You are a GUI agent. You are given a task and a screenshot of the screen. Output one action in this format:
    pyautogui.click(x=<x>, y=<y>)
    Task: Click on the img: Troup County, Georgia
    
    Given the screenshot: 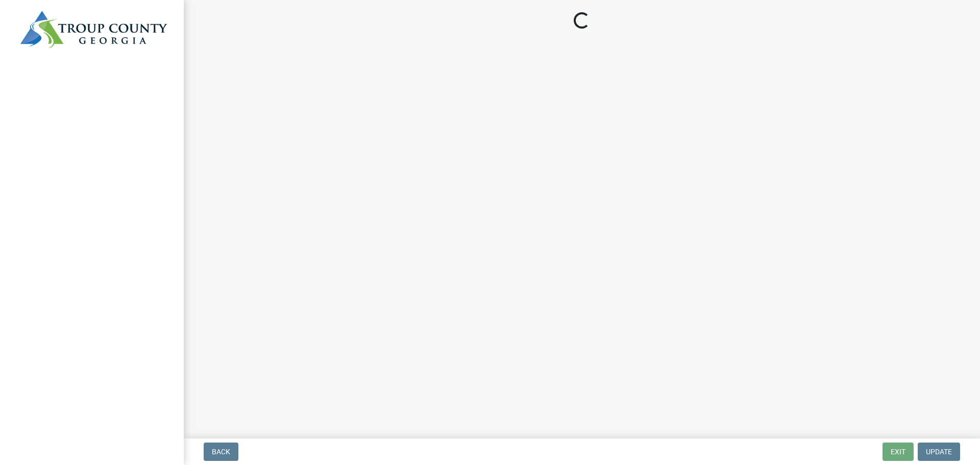 What is the action you would take?
    pyautogui.click(x=94, y=29)
    